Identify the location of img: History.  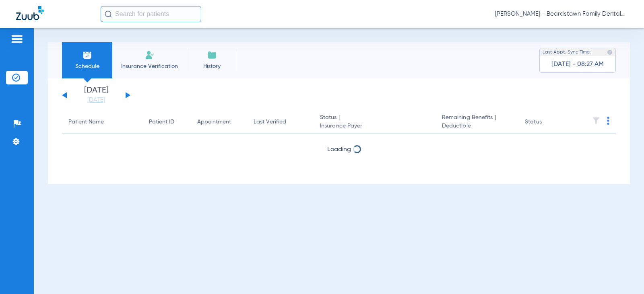
(212, 55).